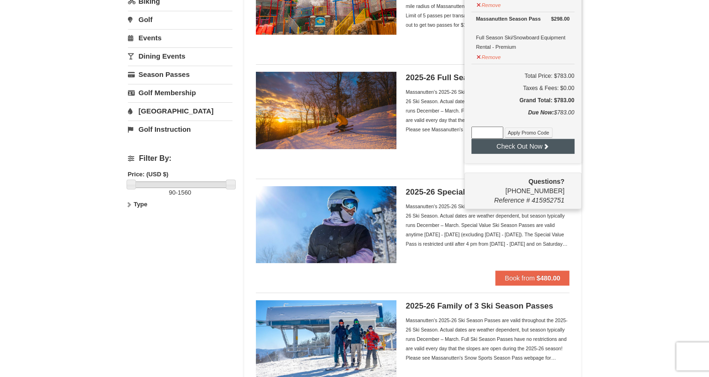  I want to click on strong: $480.00, so click(548, 278).